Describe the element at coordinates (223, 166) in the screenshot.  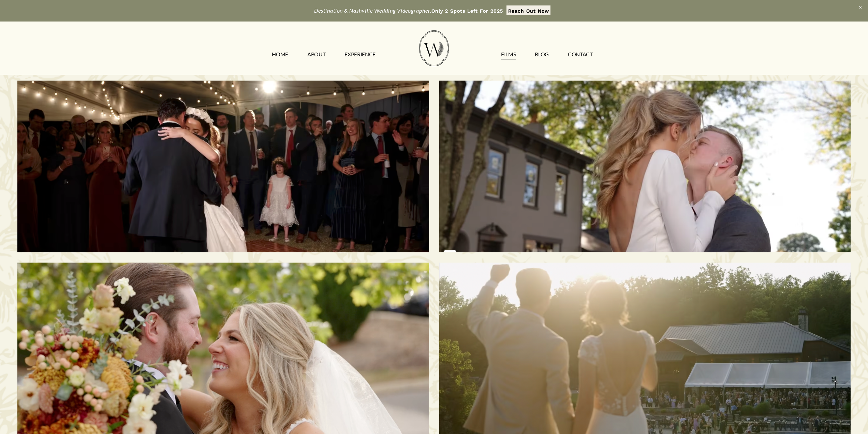
I see `a: Montgomery & Tanner | West Point, MS` at that location.